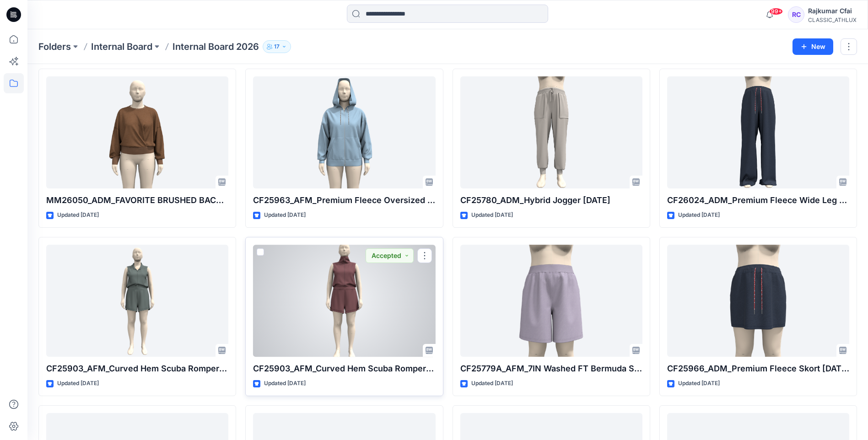 The image size is (868, 440). Describe the element at coordinates (138, 132) in the screenshot. I see `a: MM26050_ADM_FAVORITE BRUSHED BACK CREW 08SEP25` at that location.